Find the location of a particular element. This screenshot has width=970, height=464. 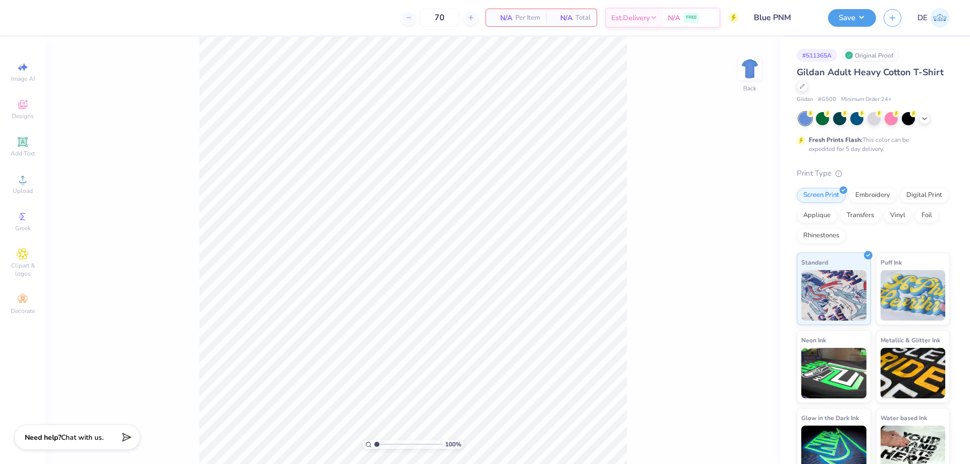

span: Greek is located at coordinates (23, 228).